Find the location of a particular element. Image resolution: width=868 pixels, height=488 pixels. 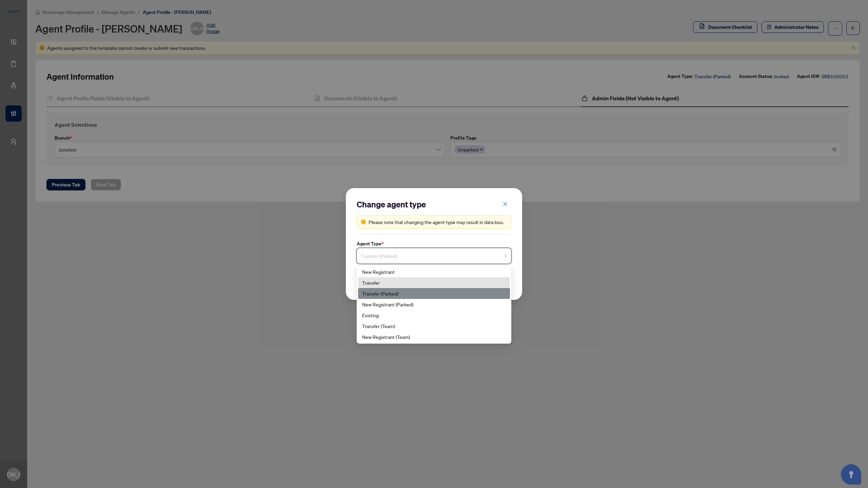

div: Transfer (Parked) is located at coordinates (434, 294).